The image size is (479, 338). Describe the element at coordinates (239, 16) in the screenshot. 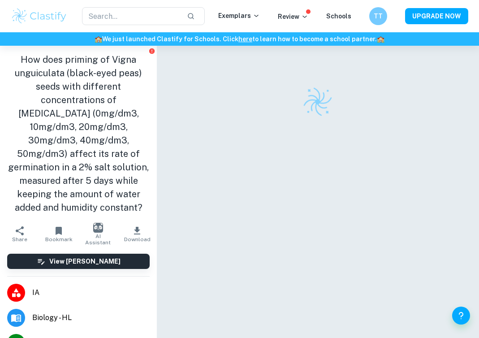

I see `p: Exemplars` at that location.